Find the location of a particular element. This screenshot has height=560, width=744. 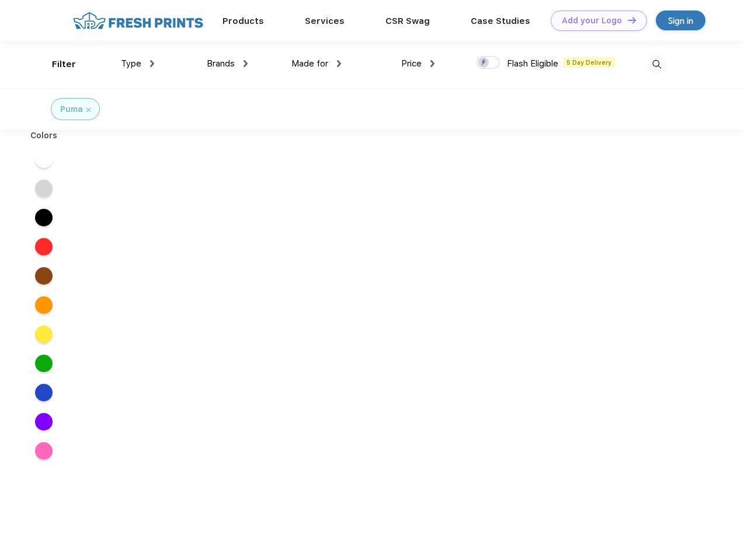

span: Price is located at coordinates (411, 64).